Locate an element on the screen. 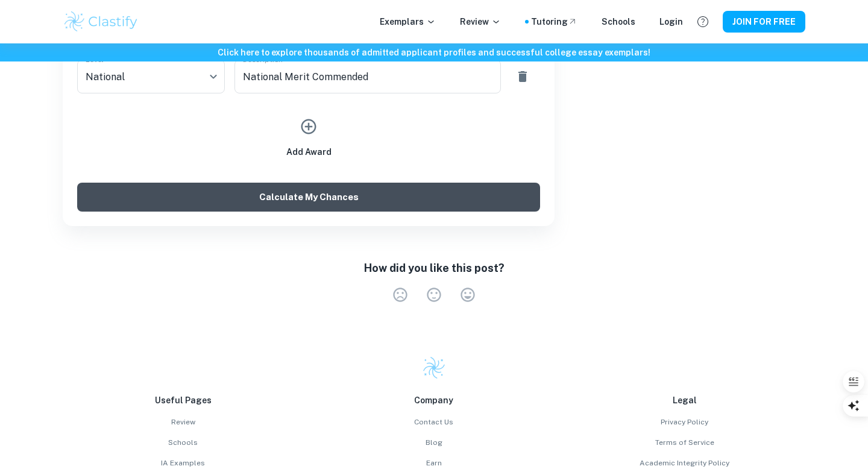 The height and width of the screenshot is (469, 868). p: Useful Pages is located at coordinates (183, 400).